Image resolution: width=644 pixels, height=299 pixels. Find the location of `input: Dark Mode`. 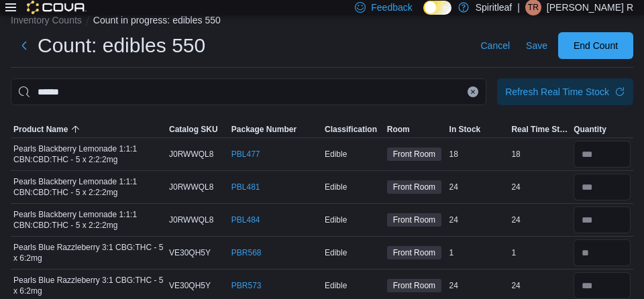

input: Dark Mode is located at coordinates (437, 8).